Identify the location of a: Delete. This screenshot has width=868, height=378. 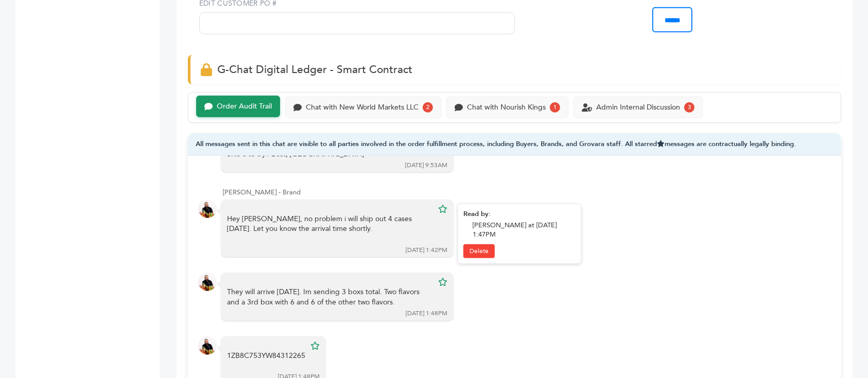
(479, 251).